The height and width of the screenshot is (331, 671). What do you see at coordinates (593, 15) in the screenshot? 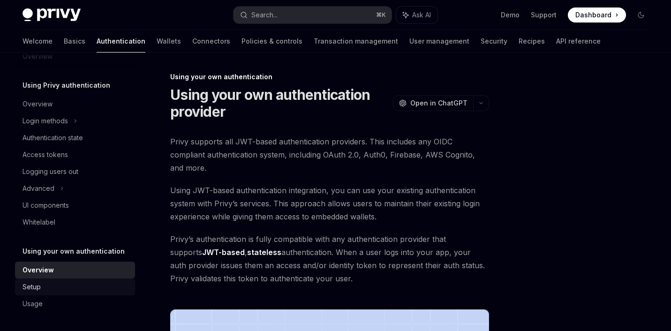
I see `span: Dashboard` at bounding box center [593, 15].